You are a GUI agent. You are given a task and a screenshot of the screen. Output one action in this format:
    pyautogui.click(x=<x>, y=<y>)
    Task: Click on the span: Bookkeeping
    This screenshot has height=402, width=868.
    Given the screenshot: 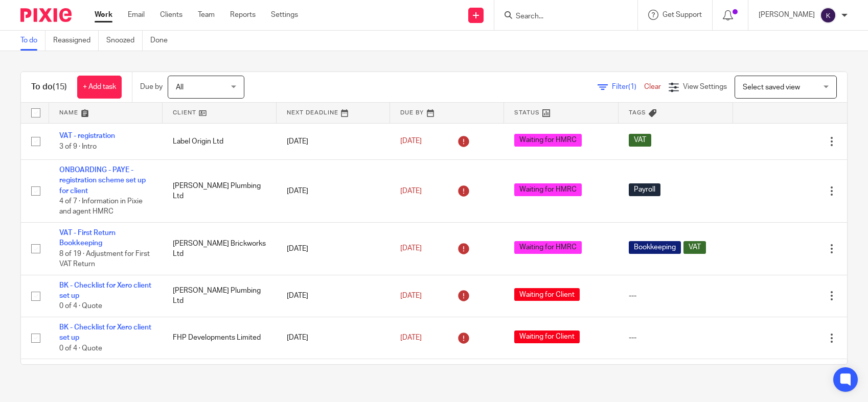 What is the action you would take?
    pyautogui.click(x=655, y=247)
    